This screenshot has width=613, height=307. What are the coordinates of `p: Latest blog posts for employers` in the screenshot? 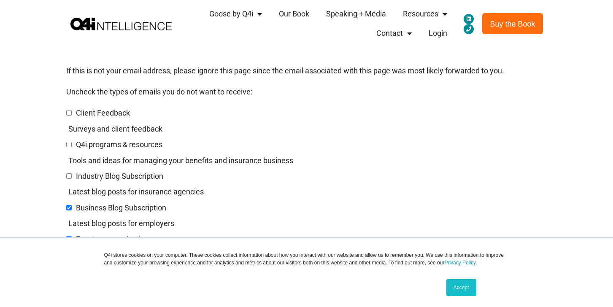 It's located at (307, 224).